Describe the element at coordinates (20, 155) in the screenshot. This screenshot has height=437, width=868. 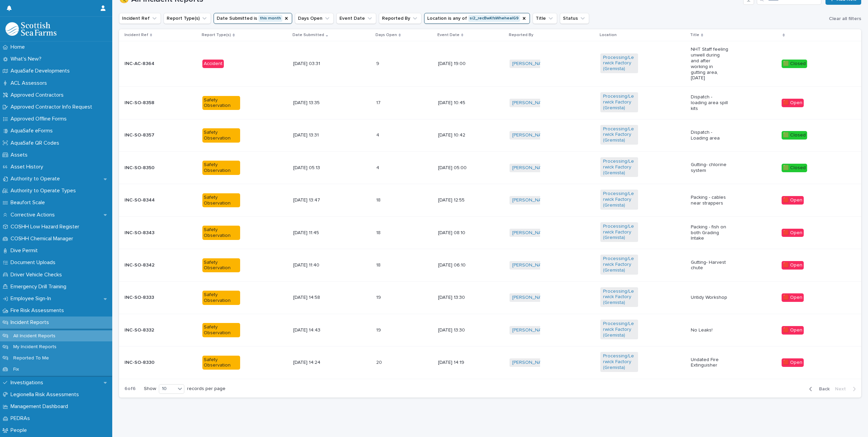
I see `p: Assets` at that location.